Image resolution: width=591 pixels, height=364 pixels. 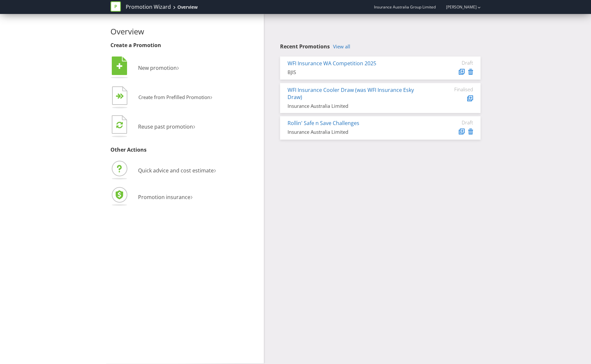 What do you see at coordinates (356, 72) in the screenshot?
I see `div: BJIS` at bounding box center [356, 72].